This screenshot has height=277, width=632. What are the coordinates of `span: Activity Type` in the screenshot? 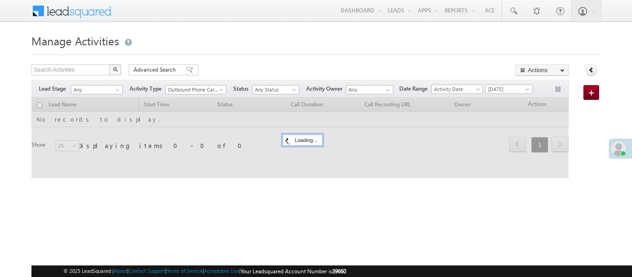 It's located at (147, 89).